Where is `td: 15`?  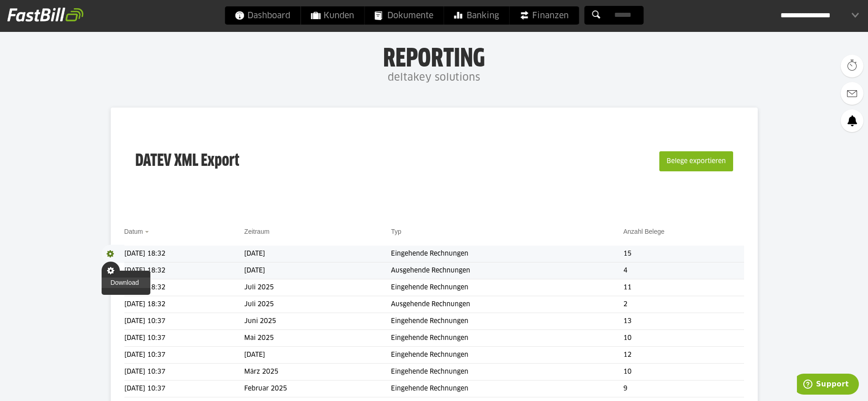 td: 15 is located at coordinates (683, 254).